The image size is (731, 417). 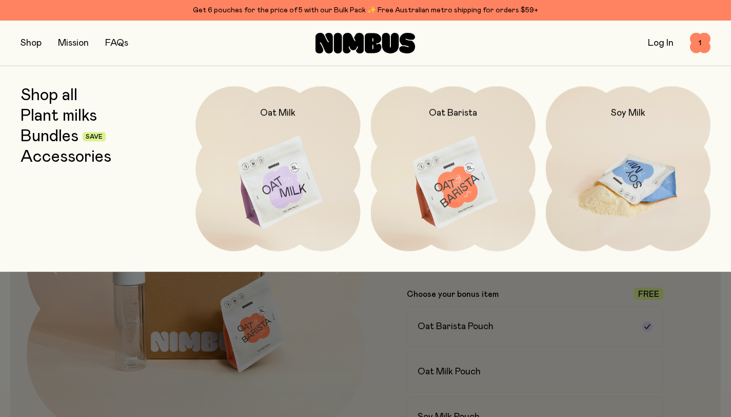 What do you see at coordinates (628, 168) in the screenshot?
I see `a: Soy Milk` at bounding box center [628, 168].